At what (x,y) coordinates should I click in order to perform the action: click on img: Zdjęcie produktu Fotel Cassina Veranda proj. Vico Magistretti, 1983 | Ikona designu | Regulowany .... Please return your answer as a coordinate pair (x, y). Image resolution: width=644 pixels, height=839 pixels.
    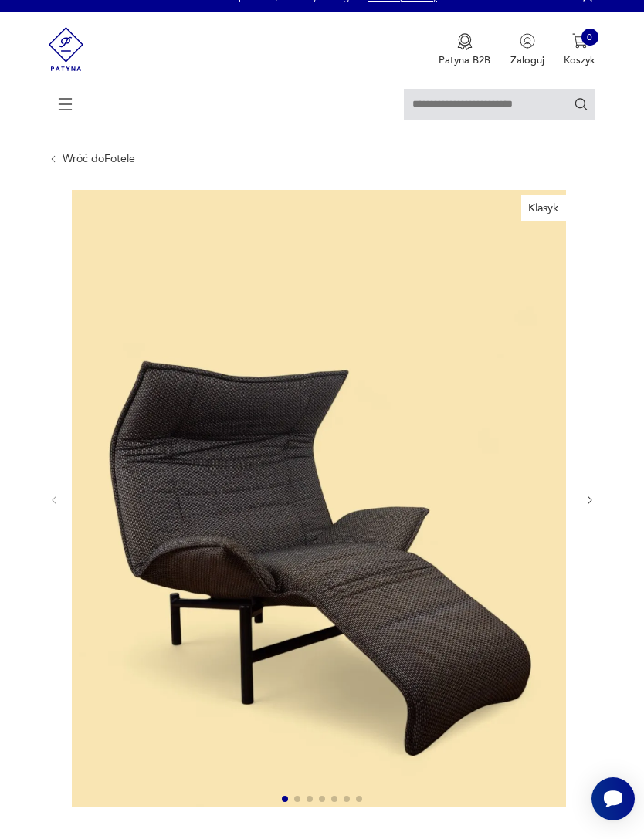
    Looking at the image, I should click on (319, 499).